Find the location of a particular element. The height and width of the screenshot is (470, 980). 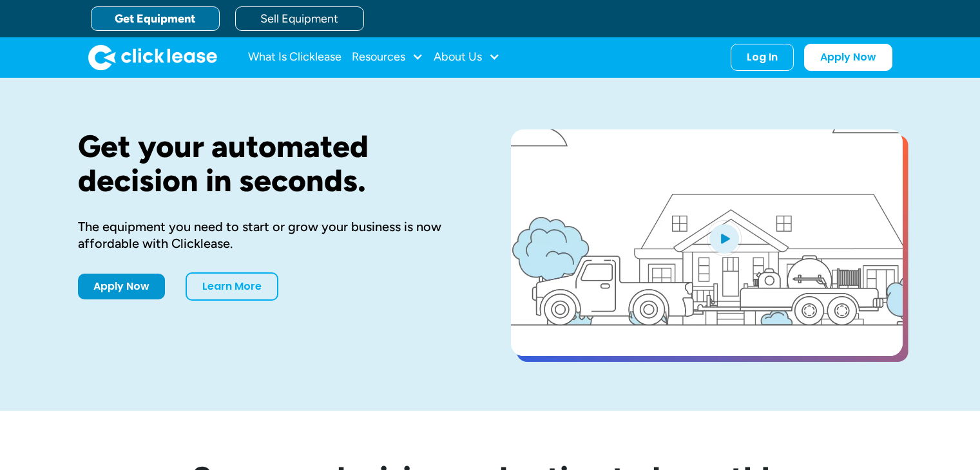

a: open lightbox is located at coordinates (706, 243).